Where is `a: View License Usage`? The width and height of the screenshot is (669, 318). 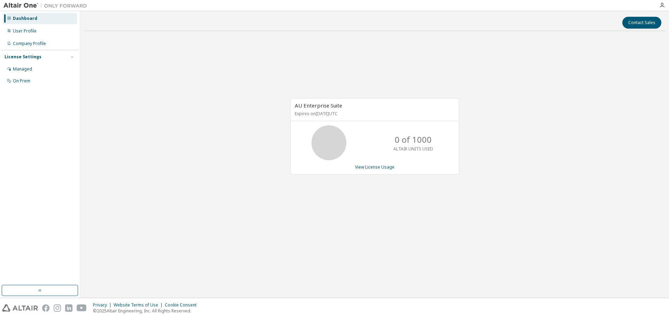
a: View License Usage is located at coordinates (375, 167).